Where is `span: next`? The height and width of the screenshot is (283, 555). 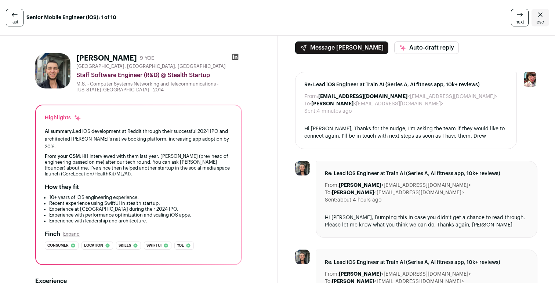 span: next is located at coordinates (520, 22).